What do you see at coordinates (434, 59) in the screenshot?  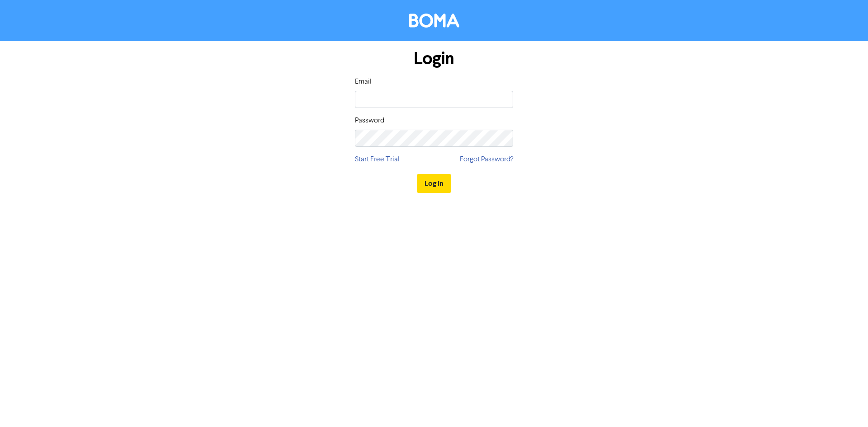 I see `h1: Login` at bounding box center [434, 59].